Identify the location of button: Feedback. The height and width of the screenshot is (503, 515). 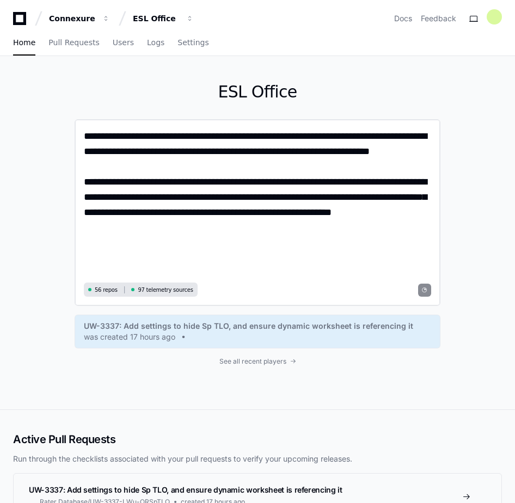
(438, 19).